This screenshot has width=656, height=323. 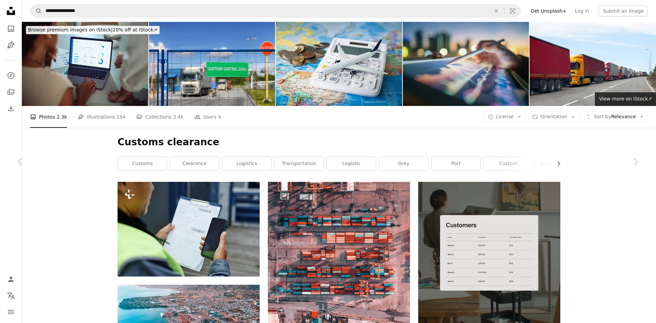 I want to click on span: Relevance, so click(x=614, y=117).